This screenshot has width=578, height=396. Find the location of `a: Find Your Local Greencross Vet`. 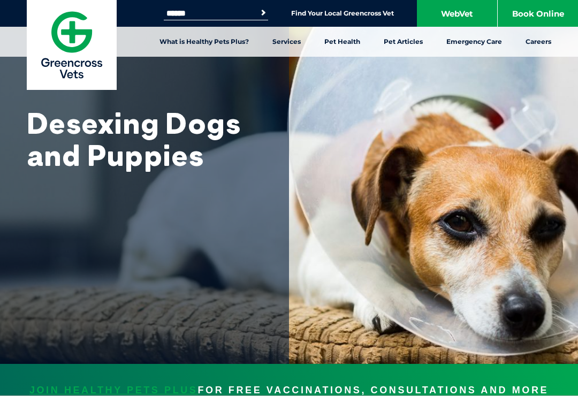

a: Find Your Local Greencross Vet is located at coordinates (343, 13).